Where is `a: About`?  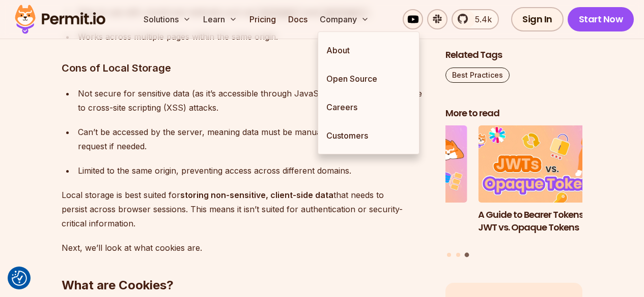
a: About is located at coordinates (368, 50).